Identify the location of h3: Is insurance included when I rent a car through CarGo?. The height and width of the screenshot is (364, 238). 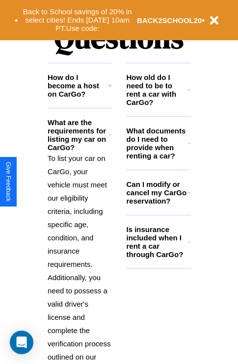
(157, 242).